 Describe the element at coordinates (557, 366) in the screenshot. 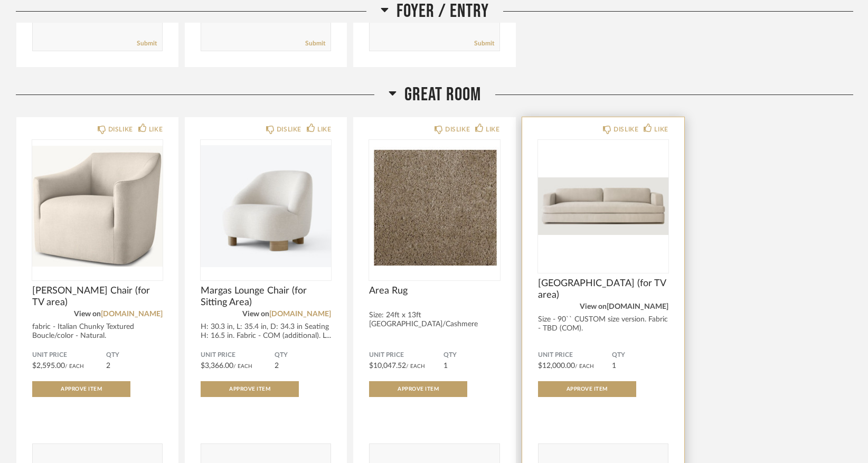

I see `span: $12,000.00` at that location.